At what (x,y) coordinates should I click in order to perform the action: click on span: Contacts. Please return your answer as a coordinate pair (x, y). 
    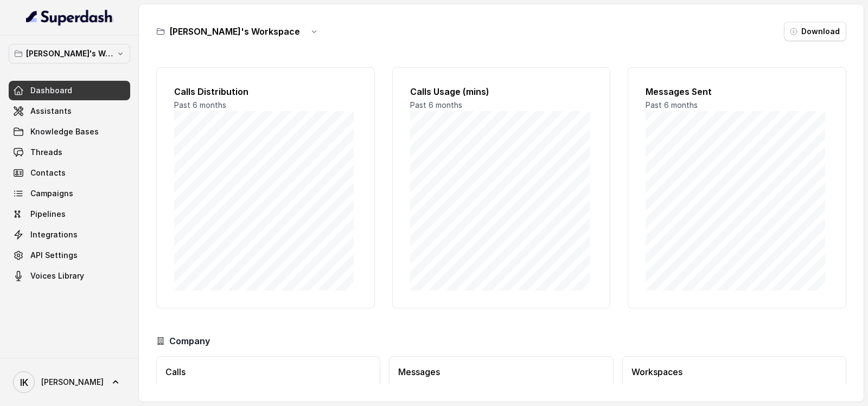
    Looking at the image, I should click on (48, 173).